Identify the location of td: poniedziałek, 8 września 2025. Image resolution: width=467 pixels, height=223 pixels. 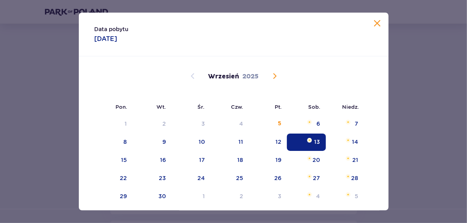
(114, 142).